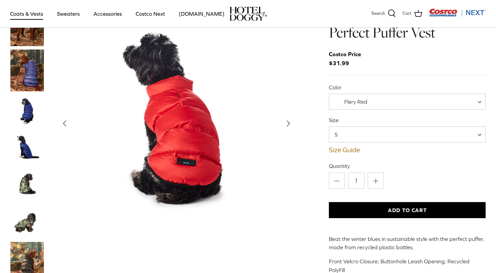  Describe the element at coordinates (407, 87) in the screenshot. I see `label: Color` at that location.